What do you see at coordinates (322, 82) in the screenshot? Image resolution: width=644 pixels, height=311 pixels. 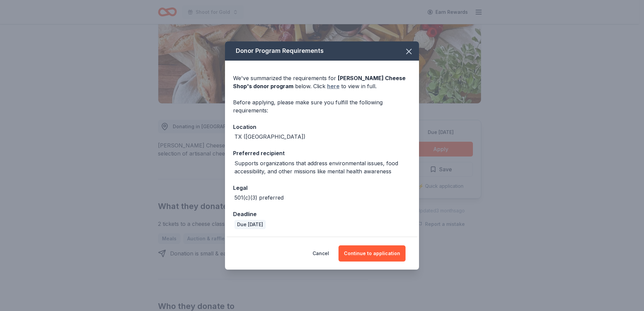 I see `div: We've summarized the requirements for below. Click to view in full.` at bounding box center [322, 82].